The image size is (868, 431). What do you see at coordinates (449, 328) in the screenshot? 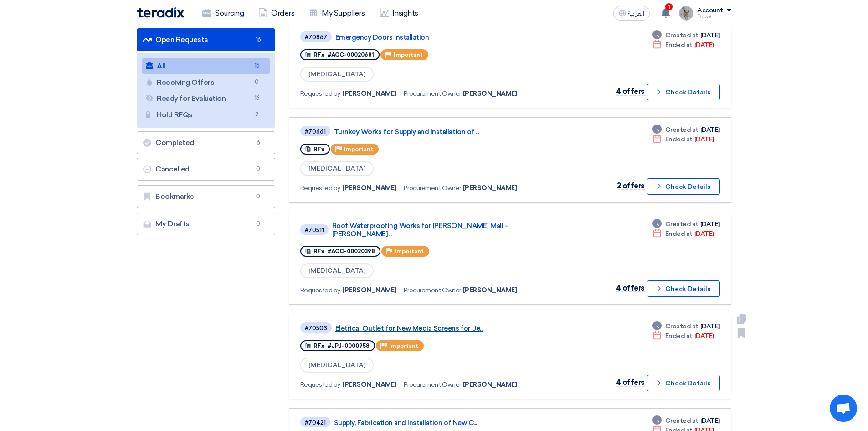
I see `a: Eletrical Outlet for New Media Screens for Je...` at bounding box center [449, 328].